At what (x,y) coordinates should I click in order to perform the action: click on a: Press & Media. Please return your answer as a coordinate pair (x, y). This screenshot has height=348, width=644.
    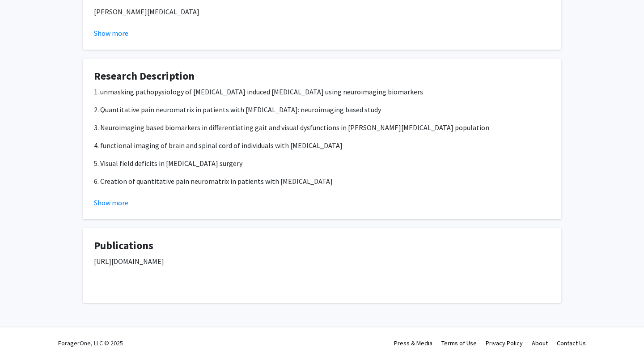
    Looking at the image, I should click on (413, 343).